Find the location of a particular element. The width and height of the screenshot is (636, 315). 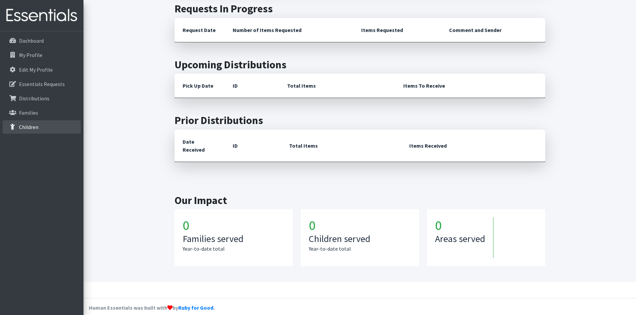

h2: Prior Distributions is located at coordinates (360, 120).